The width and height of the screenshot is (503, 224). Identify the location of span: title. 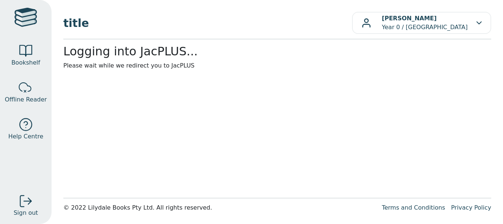
(208, 23).